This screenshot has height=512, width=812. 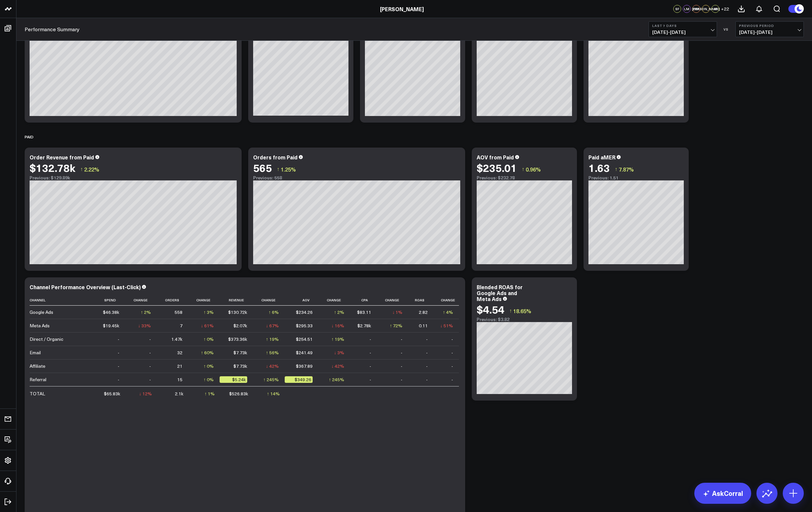 I want to click on div: TOTAL, so click(x=37, y=393).